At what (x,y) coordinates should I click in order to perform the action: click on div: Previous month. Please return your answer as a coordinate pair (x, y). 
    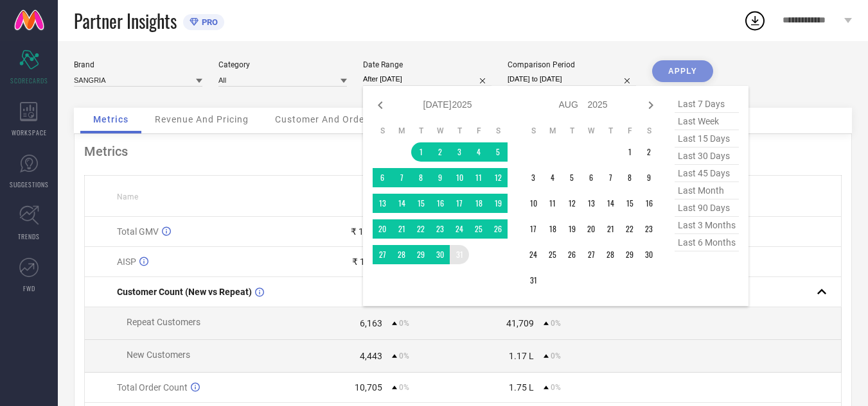
    Looking at the image, I should click on (380, 105).